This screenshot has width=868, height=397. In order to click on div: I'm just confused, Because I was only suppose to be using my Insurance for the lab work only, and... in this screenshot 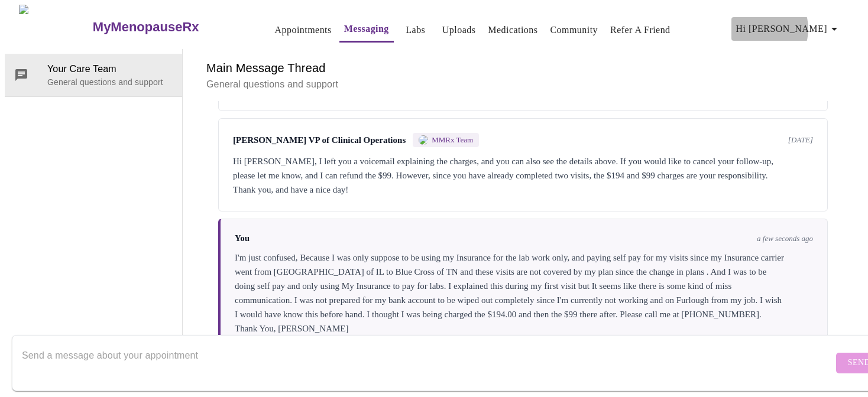, I will do `click(524, 293)`.